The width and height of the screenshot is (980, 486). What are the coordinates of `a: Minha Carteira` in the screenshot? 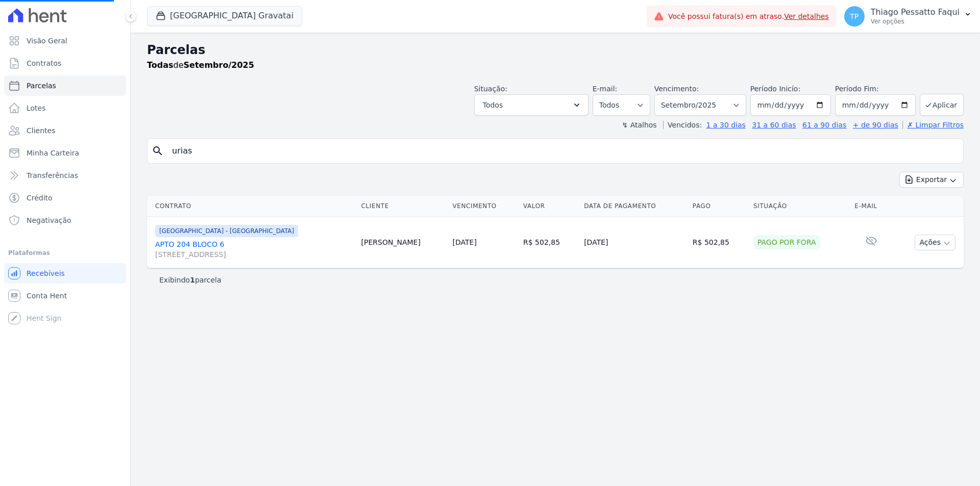 It's located at (65, 153).